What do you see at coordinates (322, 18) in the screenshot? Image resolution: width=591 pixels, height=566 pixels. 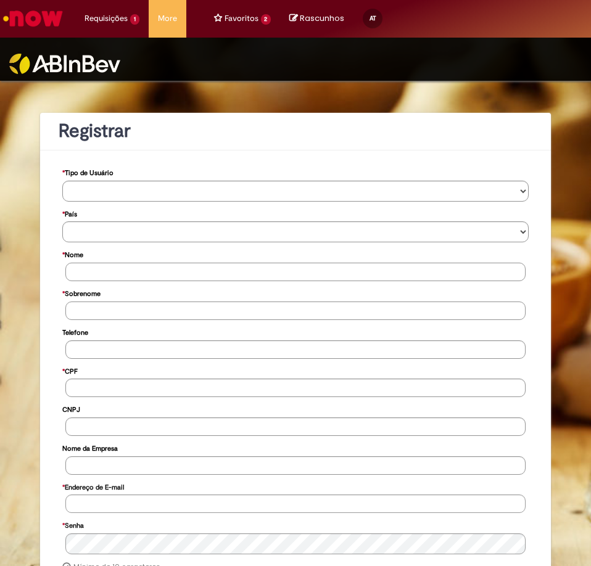 I see `span: Rascunhos` at bounding box center [322, 18].